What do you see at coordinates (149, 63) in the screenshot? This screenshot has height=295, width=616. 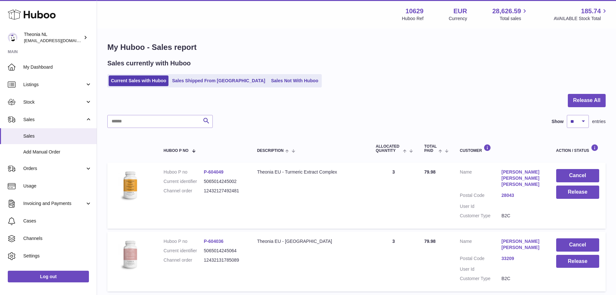 I see `h2: Sales currently with Huboo` at bounding box center [149, 63].